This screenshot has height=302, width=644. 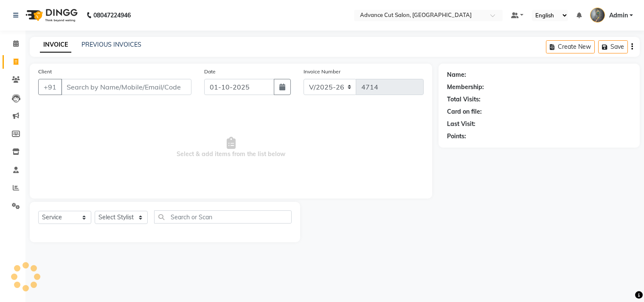 I want to click on button: Create New, so click(x=570, y=47).